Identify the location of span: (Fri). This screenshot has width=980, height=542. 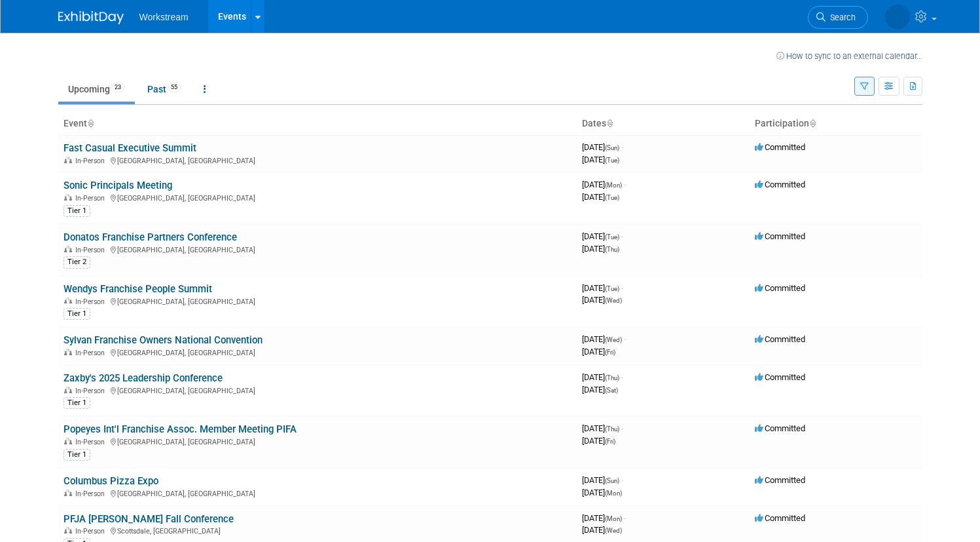
(610, 441).